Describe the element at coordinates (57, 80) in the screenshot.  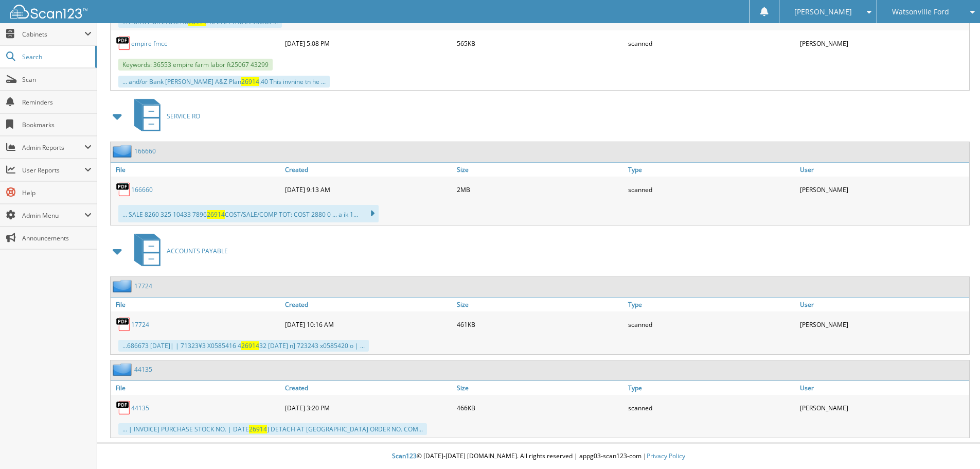
I see `span: Scan` at that location.